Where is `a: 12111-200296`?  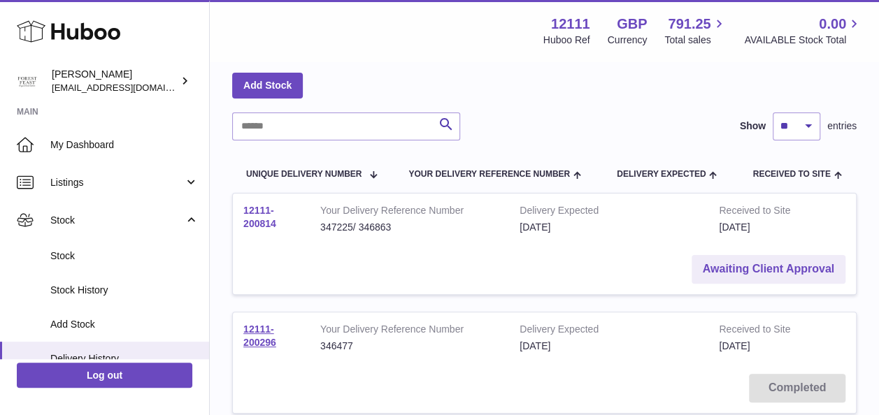 a: 12111-200296 is located at coordinates (260, 336).